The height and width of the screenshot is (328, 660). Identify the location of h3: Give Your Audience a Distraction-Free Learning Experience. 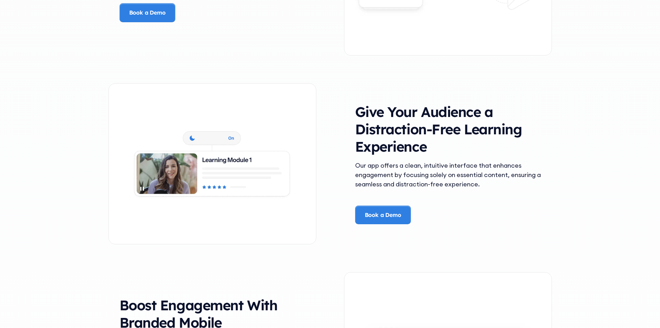
(448, 129).